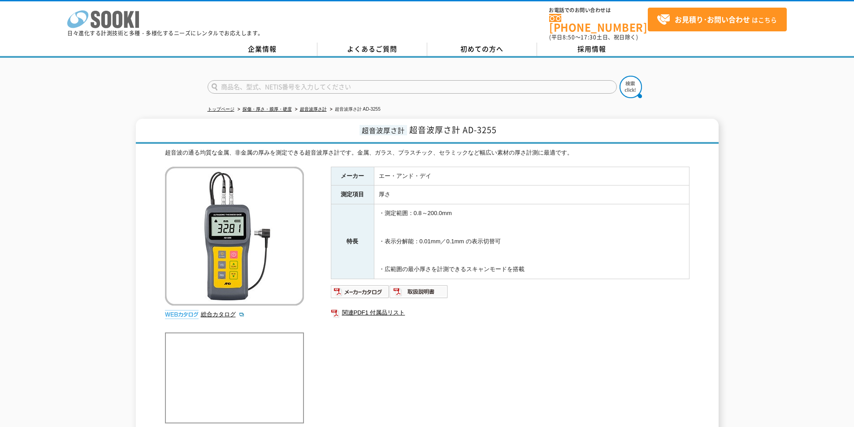 The image size is (854, 427). Describe the element at coordinates (419, 292) in the screenshot. I see `img: 取扱説明書` at that location.